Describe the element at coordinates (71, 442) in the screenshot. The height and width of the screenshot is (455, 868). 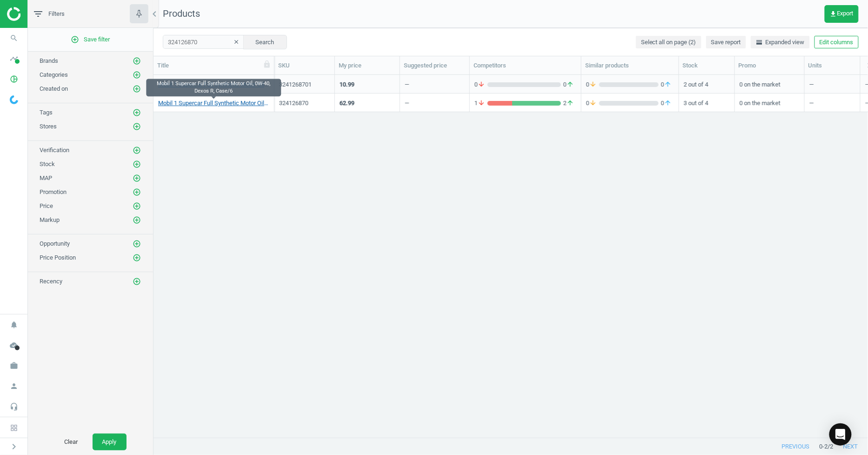
I see `button: Clear` at that location.